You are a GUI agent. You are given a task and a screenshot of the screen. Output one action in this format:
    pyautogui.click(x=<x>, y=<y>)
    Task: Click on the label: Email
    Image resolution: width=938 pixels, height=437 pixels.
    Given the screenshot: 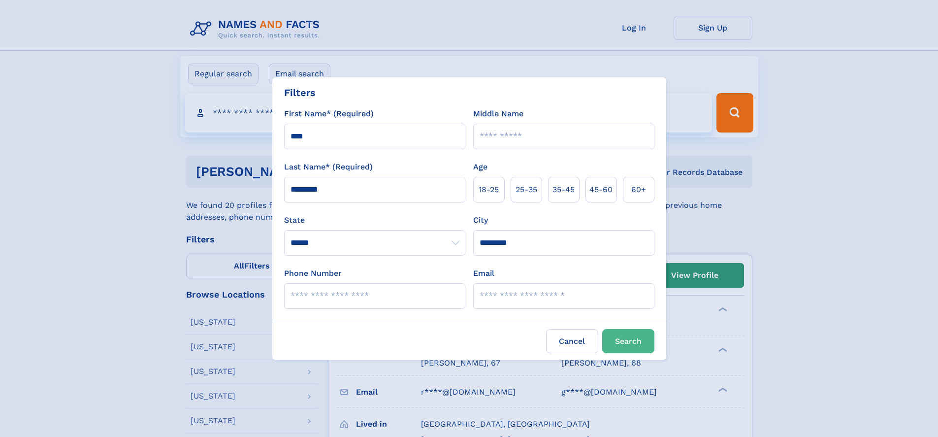 What is the action you would take?
    pyautogui.click(x=483, y=273)
    